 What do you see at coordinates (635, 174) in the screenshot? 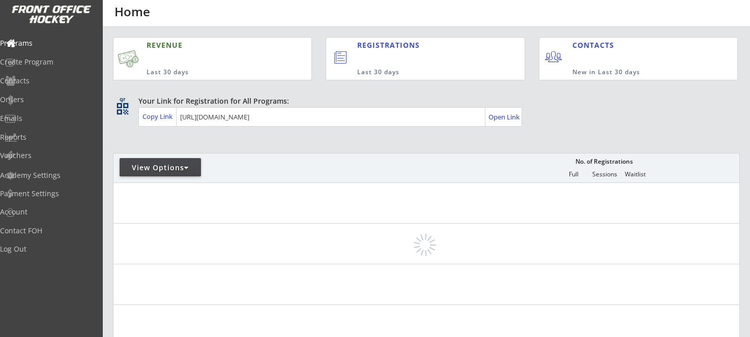
I see `div: Waitlist` at bounding box center [635, 174].